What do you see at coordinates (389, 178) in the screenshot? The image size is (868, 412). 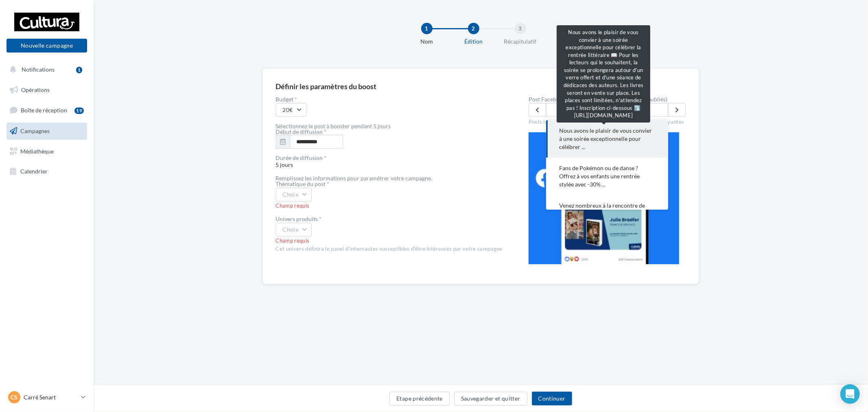 I see `div: Remplissez les informations pour paramétrer votre campagne.` at bounding box center [389, 178].